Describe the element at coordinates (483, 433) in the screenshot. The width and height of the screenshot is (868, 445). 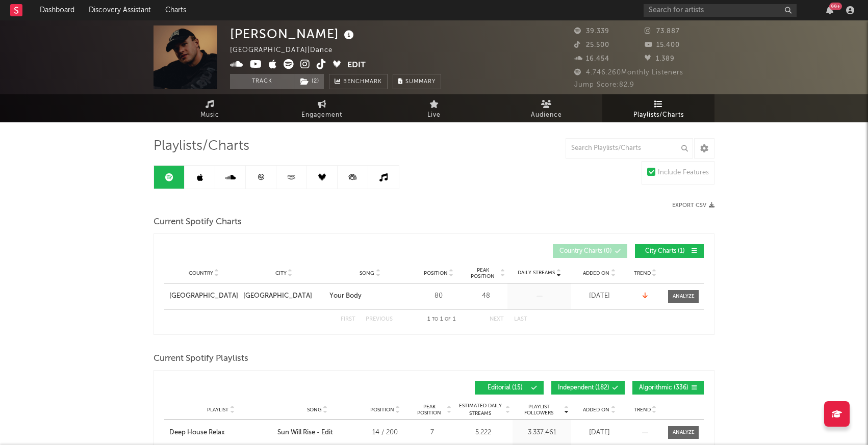
I see `div: 5.222` at that location.